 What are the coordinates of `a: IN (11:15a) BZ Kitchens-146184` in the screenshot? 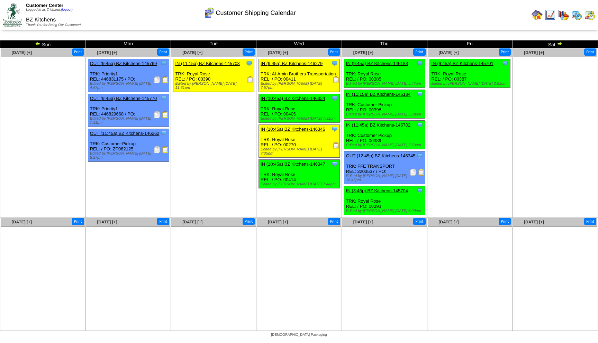 It's located at (378, 94).